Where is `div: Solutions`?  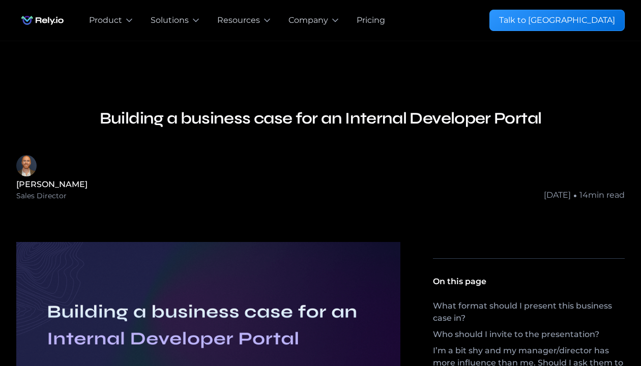
div: Solutions is located at coordinates (169, 20).